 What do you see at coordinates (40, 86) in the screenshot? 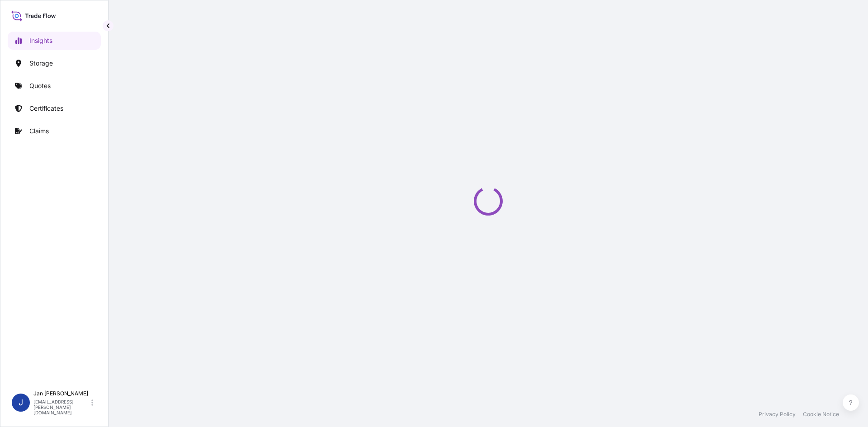
I see `p: Quotes` at bounding box center [40, 86].